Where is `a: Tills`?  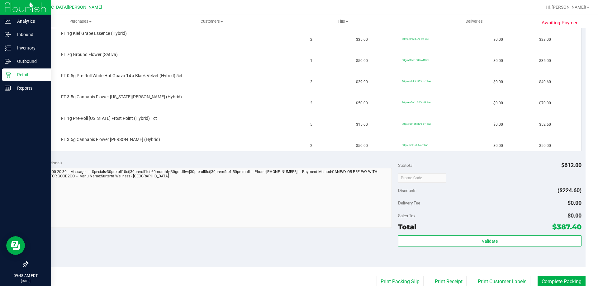
a: Tills is located at coordinates (342, 21).